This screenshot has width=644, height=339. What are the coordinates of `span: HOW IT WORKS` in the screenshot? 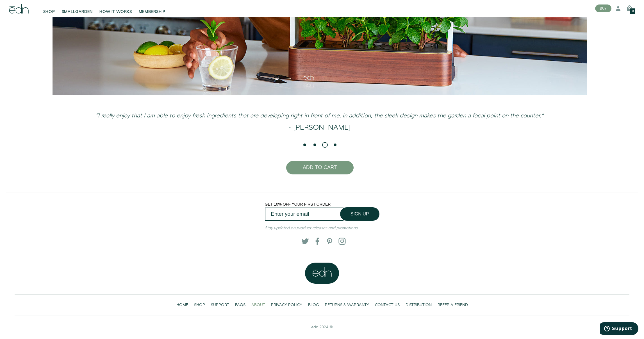 It's located at (116, 12).